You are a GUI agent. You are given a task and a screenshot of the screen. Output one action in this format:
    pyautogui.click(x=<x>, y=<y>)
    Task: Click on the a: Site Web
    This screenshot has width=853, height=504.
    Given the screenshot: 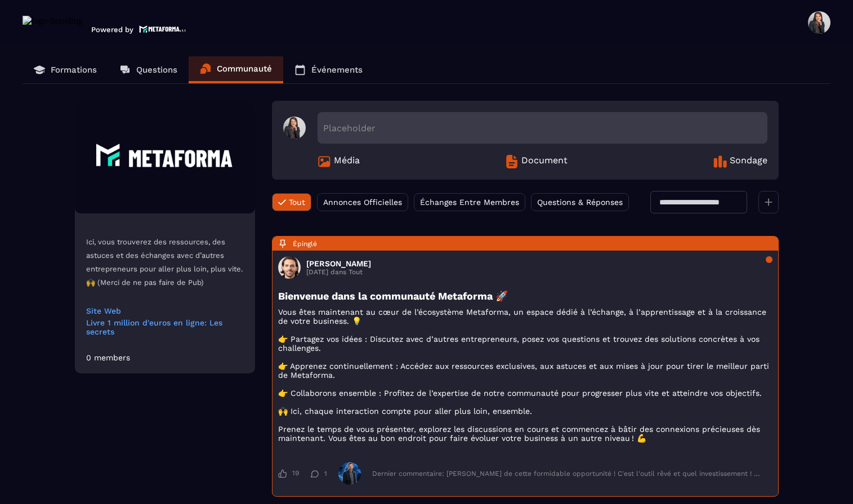 What is the action you would take?
    pyautogui.click(x=165, y=311)
    